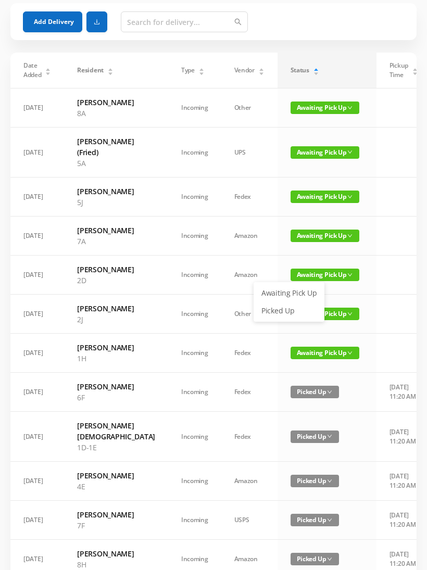  Describe the element at coordinates (116, 241) in the screenshot. I see `p: 7A` at that location.